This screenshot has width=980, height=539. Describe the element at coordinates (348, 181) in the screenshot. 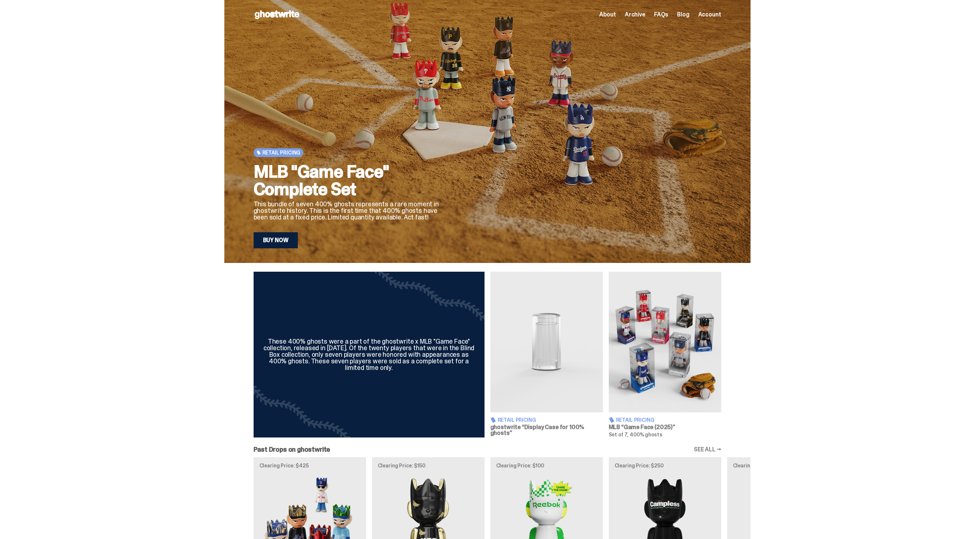

I see `h2: MLB "Game Face" Complete Set` at that location.